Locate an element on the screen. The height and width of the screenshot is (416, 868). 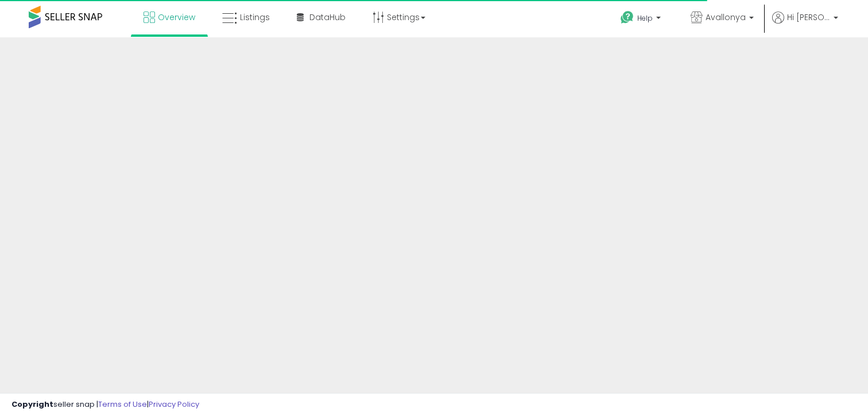
span: Listings is located at coordinates (255, 17).